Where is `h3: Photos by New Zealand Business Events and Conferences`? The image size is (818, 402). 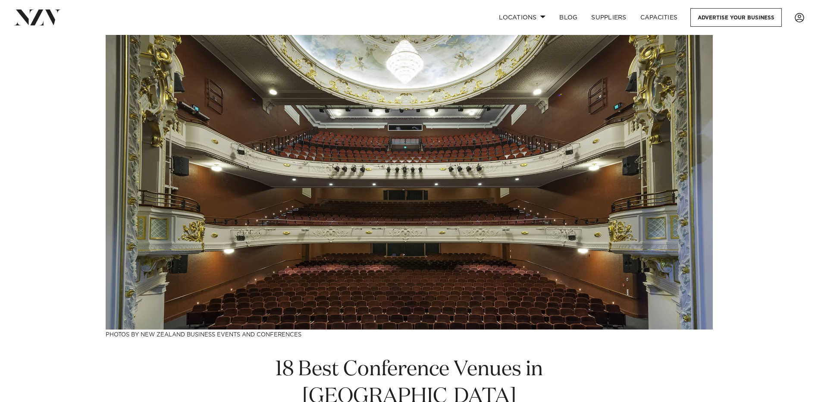
h3: Photos by New Zealand Business Events and Conferences is located at coordinates (409, 334).